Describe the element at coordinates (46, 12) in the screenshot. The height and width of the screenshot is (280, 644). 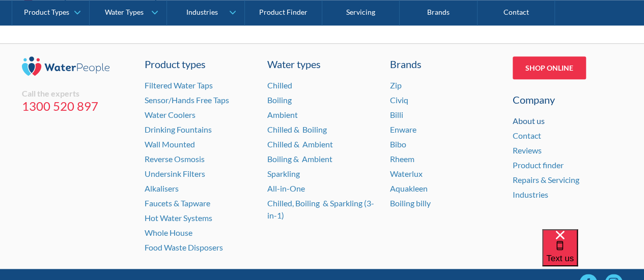
I see `div: Product Types` at that location.